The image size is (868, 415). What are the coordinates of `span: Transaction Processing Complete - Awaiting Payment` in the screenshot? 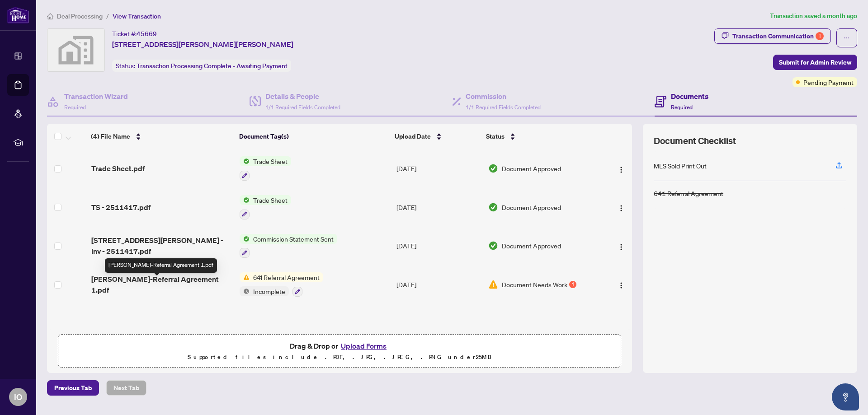 It's located at (212, 66).